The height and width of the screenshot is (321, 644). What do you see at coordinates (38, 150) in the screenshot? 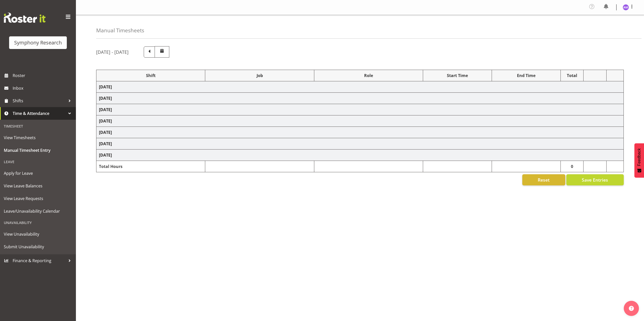
I see `a: Manual Timesheet Entry` at bounding box center [38, 150].